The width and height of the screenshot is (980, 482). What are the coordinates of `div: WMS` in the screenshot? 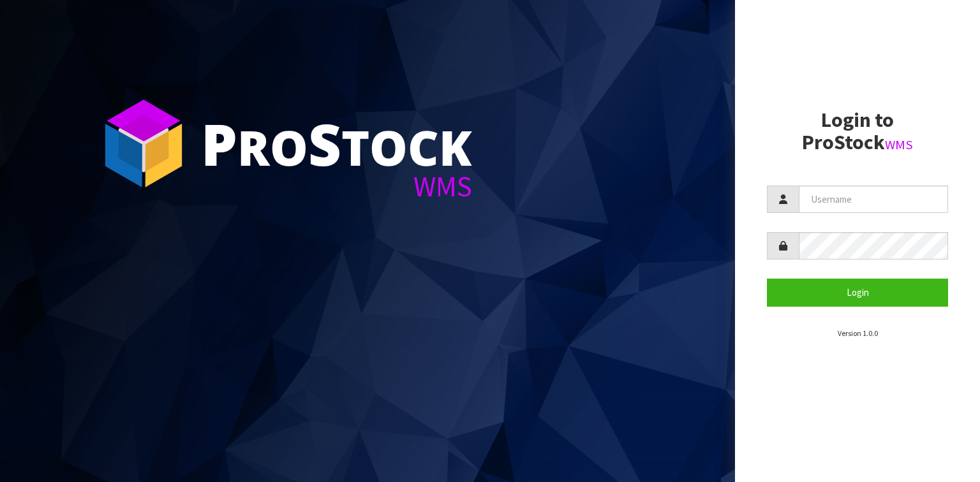 It's located at (336, 186).